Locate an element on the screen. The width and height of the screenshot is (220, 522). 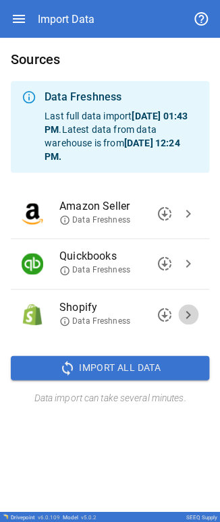
span: Import All Data is located at coordinates (119, 367).